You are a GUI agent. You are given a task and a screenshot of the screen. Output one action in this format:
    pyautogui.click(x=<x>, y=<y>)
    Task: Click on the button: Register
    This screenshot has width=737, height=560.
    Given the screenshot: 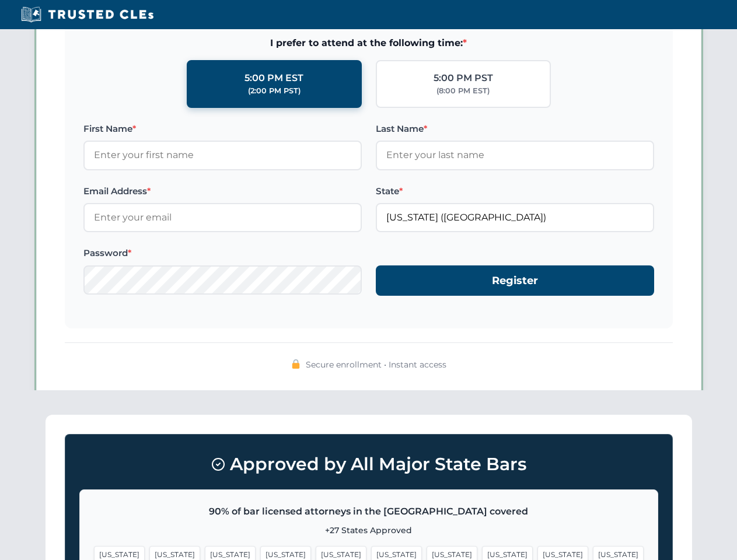 What is the action you would take?
    pyautogui.click(x=515, y=280)
    